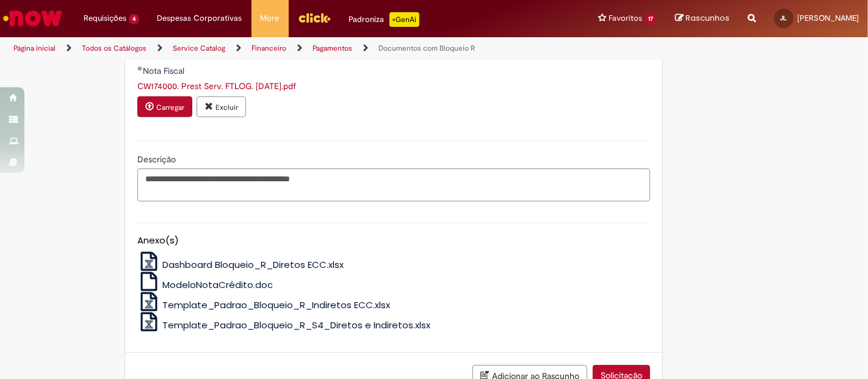 The image size is (868, 379). I want to click on span: 17, so click(650, 19).